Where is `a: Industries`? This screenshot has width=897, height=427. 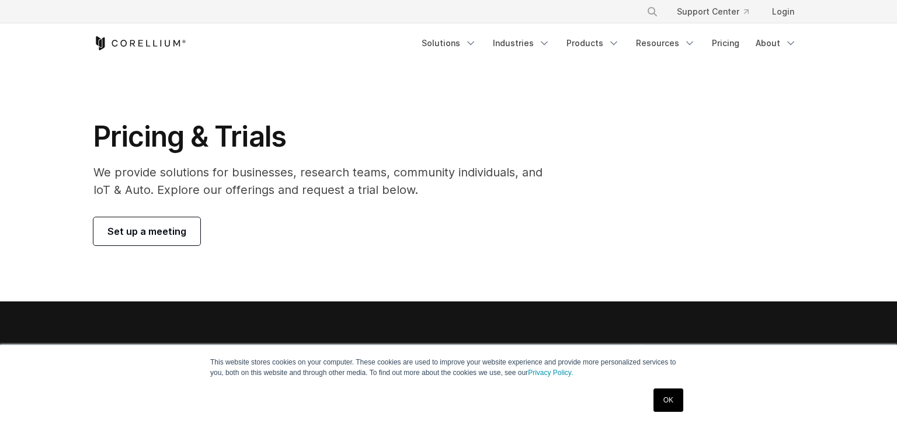
a: Industries is located at coordinates (522, 43).